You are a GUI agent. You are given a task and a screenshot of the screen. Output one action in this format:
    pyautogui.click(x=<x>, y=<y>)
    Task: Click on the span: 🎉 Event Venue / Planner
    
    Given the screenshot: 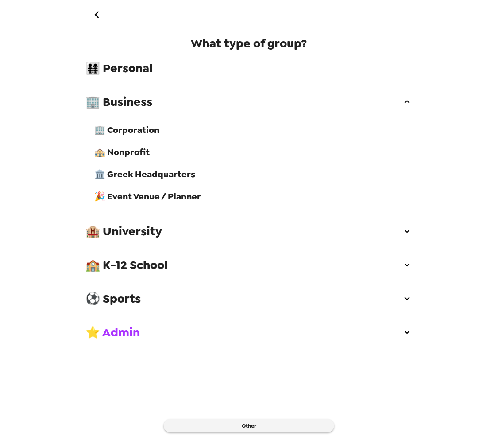 What is the action you would take?
    pyautogui.click(x=253, y=197)
    